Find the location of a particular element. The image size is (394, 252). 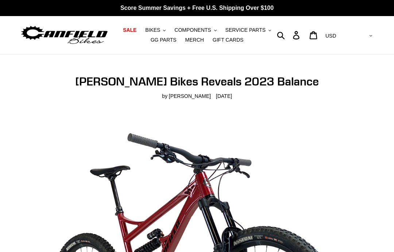

span: GG PARTS is located at coordinates (164, 40).